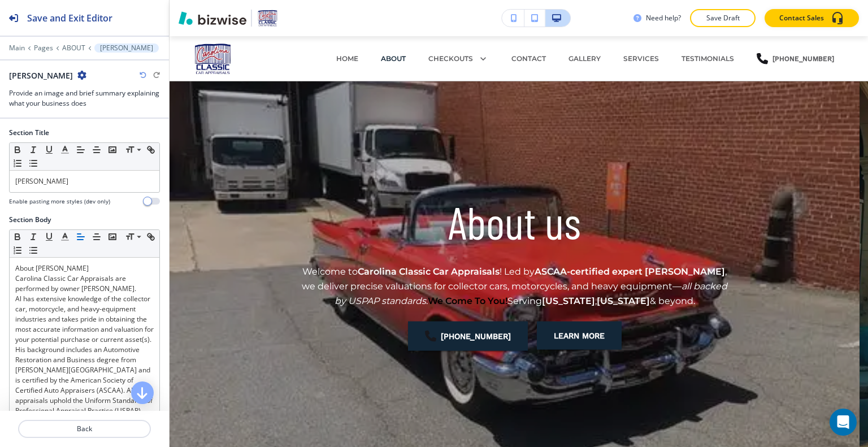 This screenshot has height=447, width=868. What do you see at coordinates (584, 59) in the screenshot?
I see `p: GALLERY` at bounding box center [584, 59].